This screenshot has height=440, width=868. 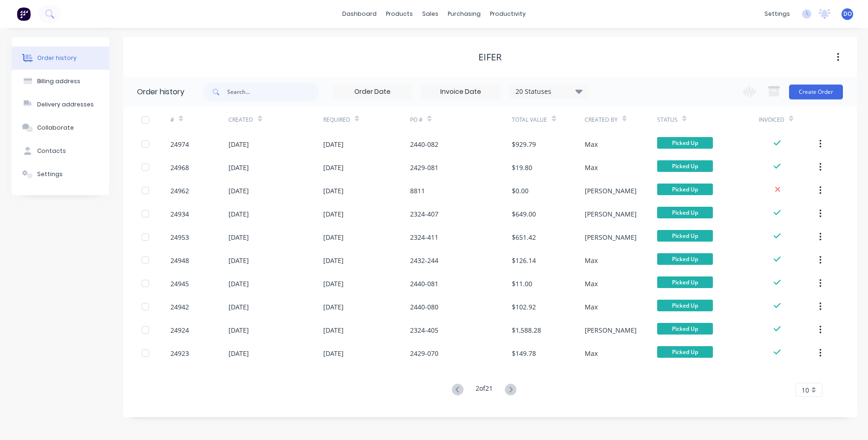 I want to click on div: 2324-405, so click(x=424, y=330).